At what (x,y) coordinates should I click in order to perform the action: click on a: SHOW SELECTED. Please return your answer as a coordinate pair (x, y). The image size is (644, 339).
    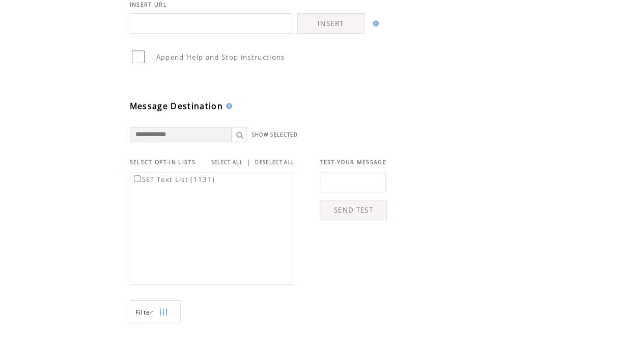
    Looking at the image, I should click on (275, 134).